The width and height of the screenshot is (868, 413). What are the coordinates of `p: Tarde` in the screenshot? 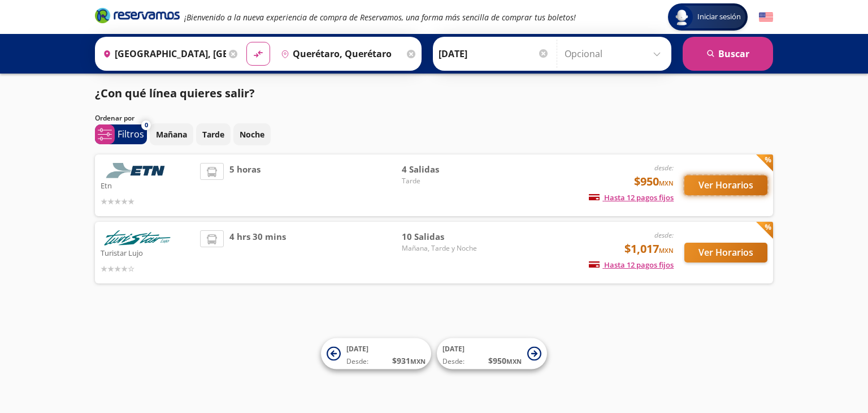 It's located at (213, 134).